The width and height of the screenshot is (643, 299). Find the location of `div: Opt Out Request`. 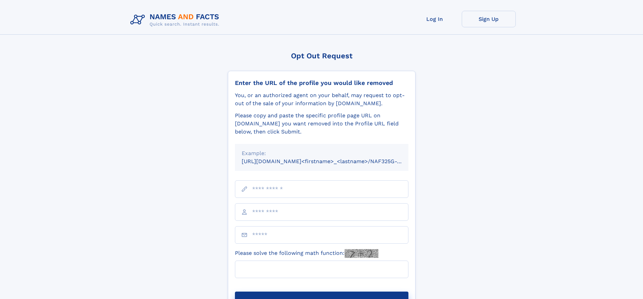

div: Opt Out Request is located at coordinates (322, 56).